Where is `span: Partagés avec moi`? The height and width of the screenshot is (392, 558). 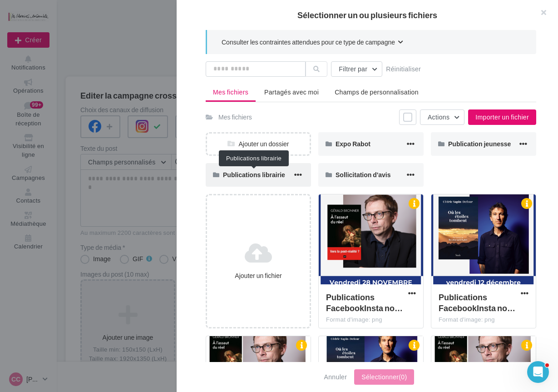 span: Partagés avec moi is located at coordinates (292, 92).